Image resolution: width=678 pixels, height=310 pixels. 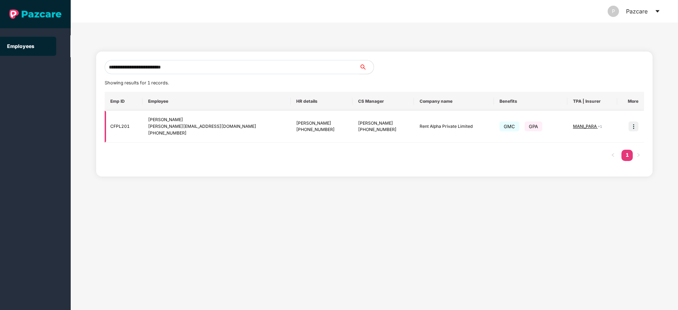 What do you see at coordinates (137, 83) in the screenshot?
I see `span: Showing results for 1 records.` at bounding box center [137, 83].